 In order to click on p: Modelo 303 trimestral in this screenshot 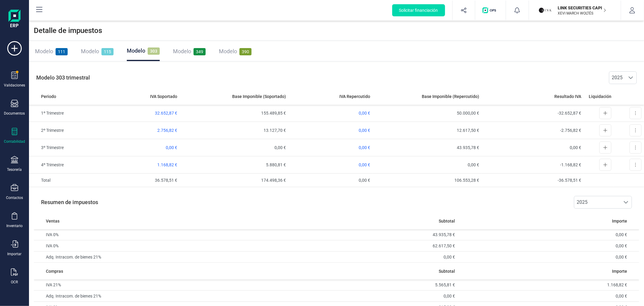, I will do `click(59, 78)`.